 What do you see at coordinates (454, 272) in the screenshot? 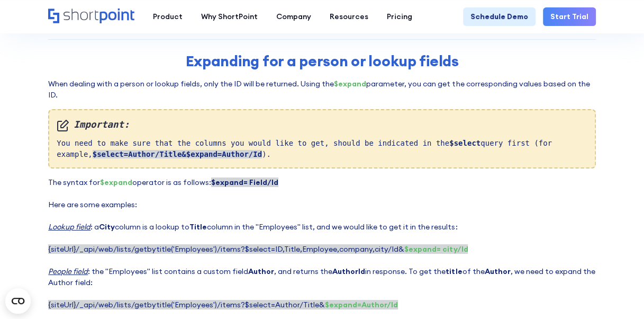
I see `strong: title` at bounding box center [454, 272].